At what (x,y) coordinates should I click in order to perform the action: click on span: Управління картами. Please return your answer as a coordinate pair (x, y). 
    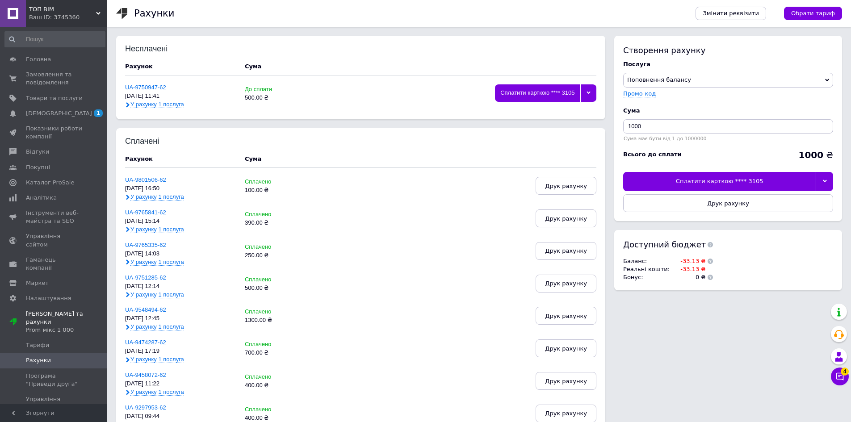
    Looking at the image, I should click on (54, 403).